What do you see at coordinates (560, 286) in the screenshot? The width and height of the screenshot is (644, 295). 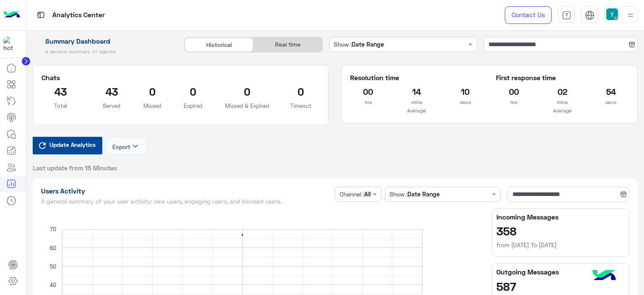 I see `h2: 587` at bounding box center [560, 286].